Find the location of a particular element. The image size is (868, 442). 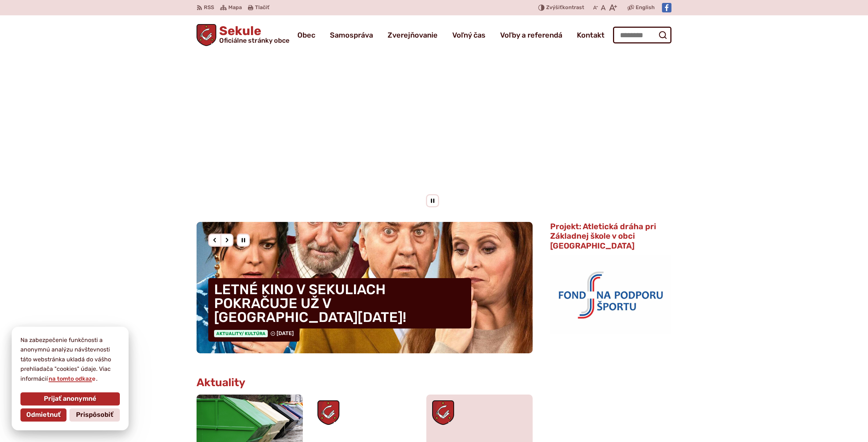

span: Zvýšiť is located at coordinates (554, 8).